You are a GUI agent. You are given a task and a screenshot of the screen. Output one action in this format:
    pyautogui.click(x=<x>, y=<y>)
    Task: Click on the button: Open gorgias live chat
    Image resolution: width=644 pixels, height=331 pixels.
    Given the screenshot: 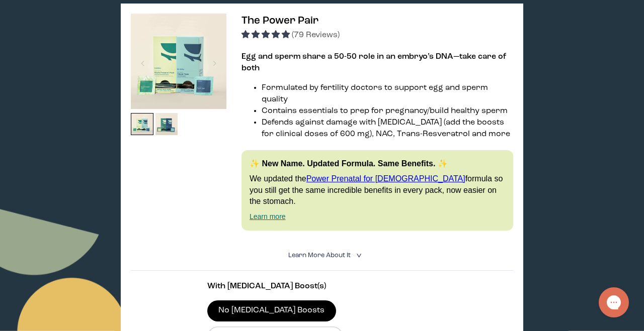 What is the action you would take?
    pyautogui.click(x=20, y=19)
    